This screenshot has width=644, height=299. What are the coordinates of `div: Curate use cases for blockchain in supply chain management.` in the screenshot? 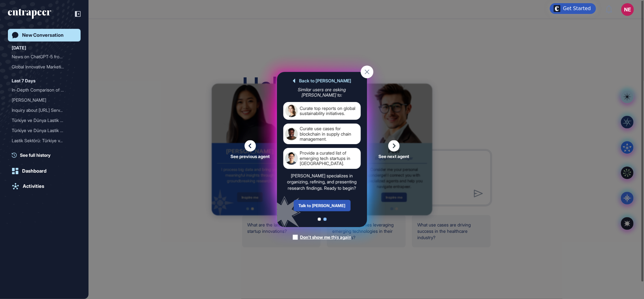 It's located at (329, 134).